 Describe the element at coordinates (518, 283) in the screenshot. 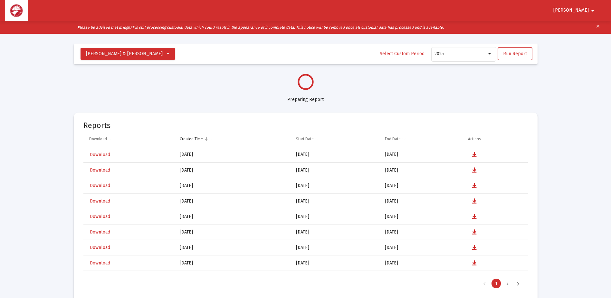

I see `div: Next Page` at that location.